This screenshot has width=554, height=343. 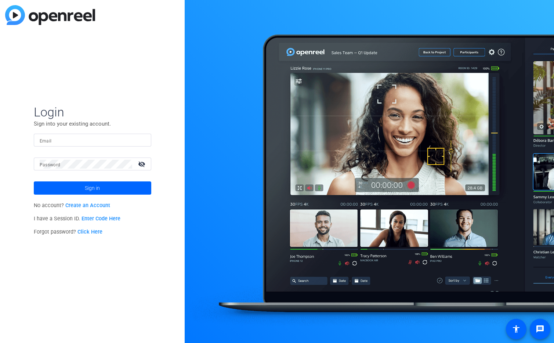 What do you see at coordinates (92, 112) in the screenshot?
I see `span: Login` at bounding box center [92, 112].